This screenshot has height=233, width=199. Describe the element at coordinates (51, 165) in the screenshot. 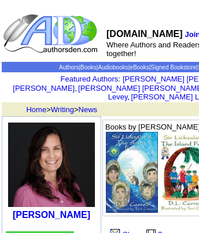

I see `img: 63763.JPG` at that location.